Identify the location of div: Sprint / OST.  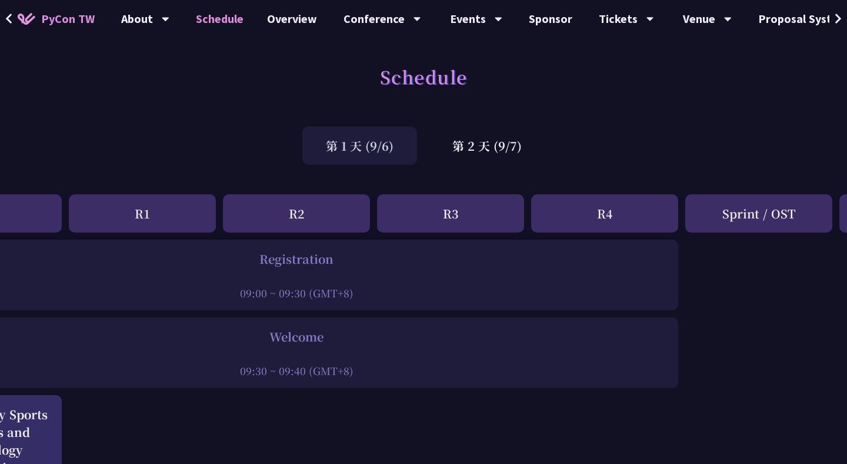
(759, 213).